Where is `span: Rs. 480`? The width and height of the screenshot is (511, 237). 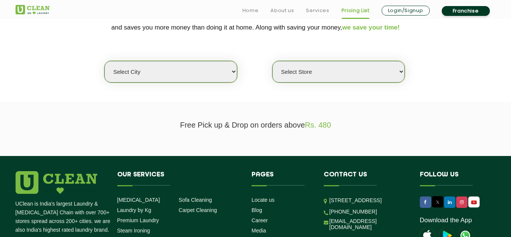 span: Rs. 480 is located at coordinates (318, 125).